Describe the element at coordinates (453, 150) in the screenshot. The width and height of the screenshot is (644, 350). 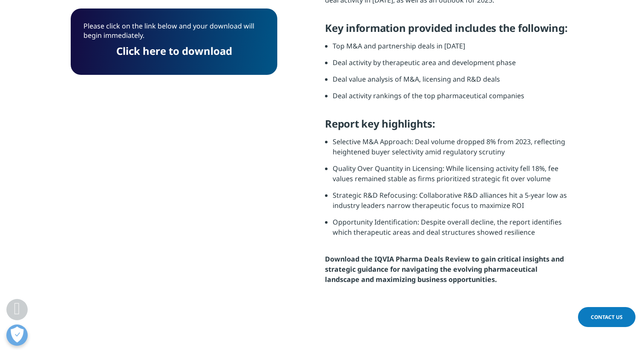
I see `li: Selective M&A Approach: Deal volume dropped 8% from 2023, reflecting heightened buyer selectivity...` at that location.